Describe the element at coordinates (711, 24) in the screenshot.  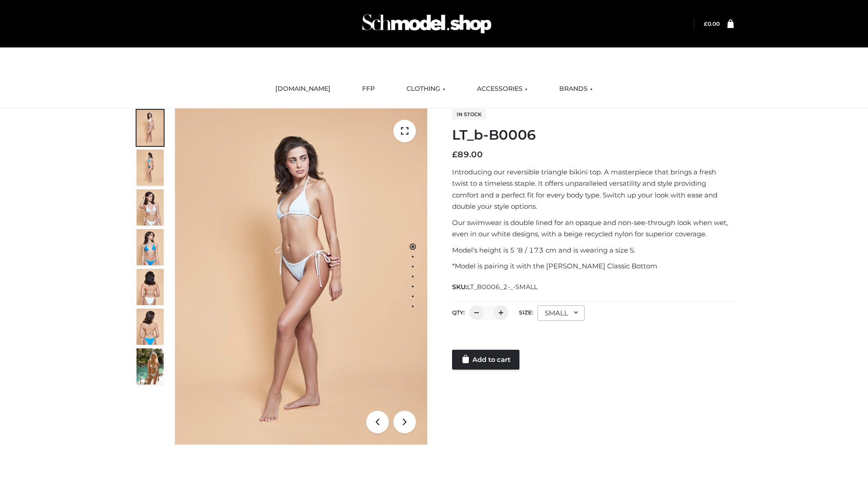
I see `bdi: 0.00` at that location.